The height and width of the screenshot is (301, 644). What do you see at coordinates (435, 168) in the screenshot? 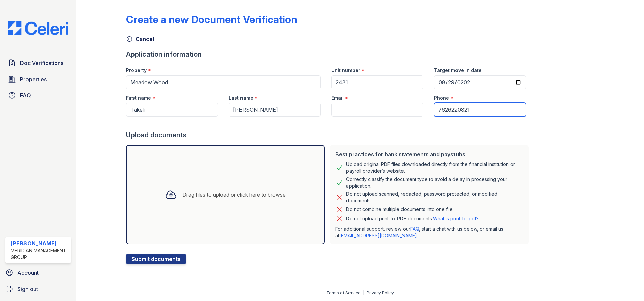
I see `div: Upload original PDF files downloaded directly from the financial institution or payroll provider’...` at bounding box center [435, 168].